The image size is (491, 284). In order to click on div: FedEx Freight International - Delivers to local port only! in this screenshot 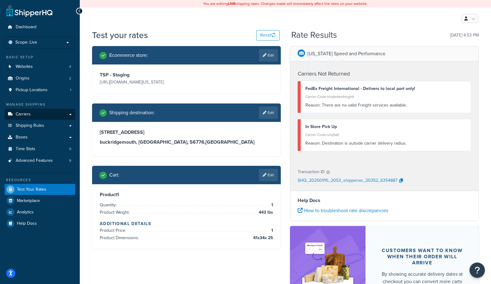, I will do `click(386, 89)`.